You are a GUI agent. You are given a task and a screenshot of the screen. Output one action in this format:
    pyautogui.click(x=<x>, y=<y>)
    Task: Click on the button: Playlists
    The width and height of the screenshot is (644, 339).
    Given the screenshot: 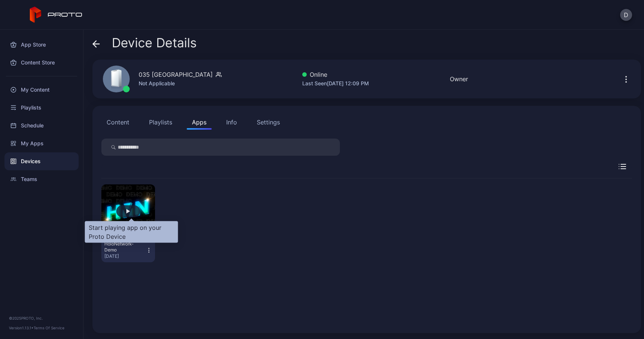 What is the action you would take?
    pyautogui.click(x=160, y=122)
    